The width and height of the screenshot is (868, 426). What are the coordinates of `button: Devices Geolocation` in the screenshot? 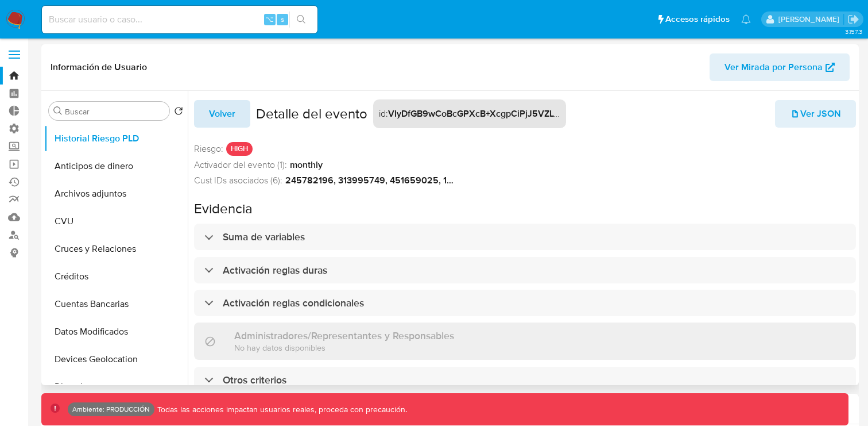 It's located at (116, 359).